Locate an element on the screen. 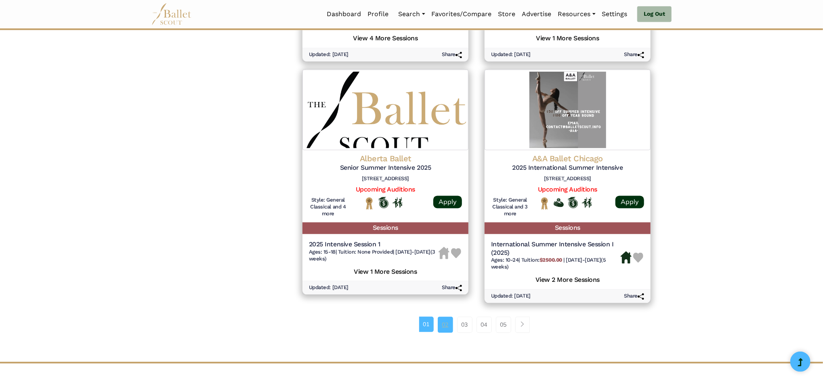 The height and width of the screenshot is (379, 823). b: $2500.00 is located at coordinates (551, 260).